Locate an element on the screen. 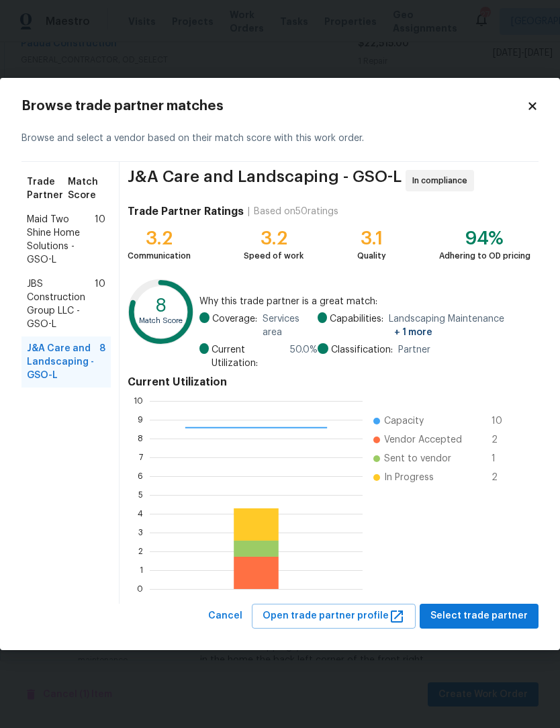 The image size is (560, 728). span: Services area is located at coordinates (290, 326).